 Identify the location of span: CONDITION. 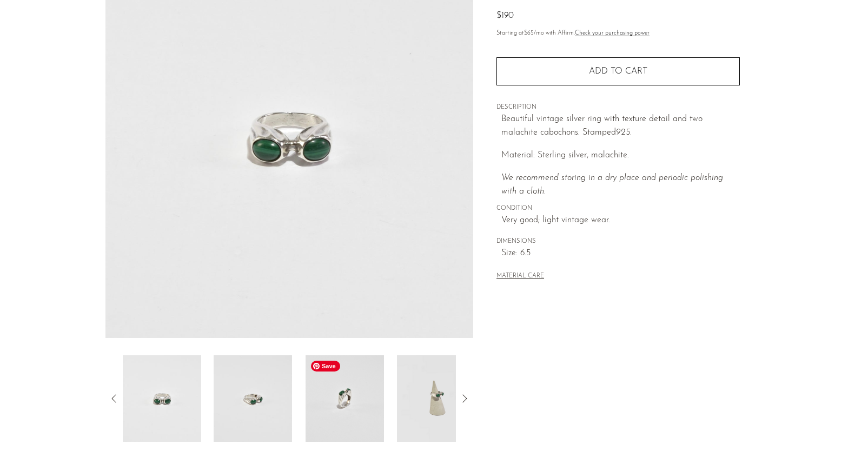
(618, 209).